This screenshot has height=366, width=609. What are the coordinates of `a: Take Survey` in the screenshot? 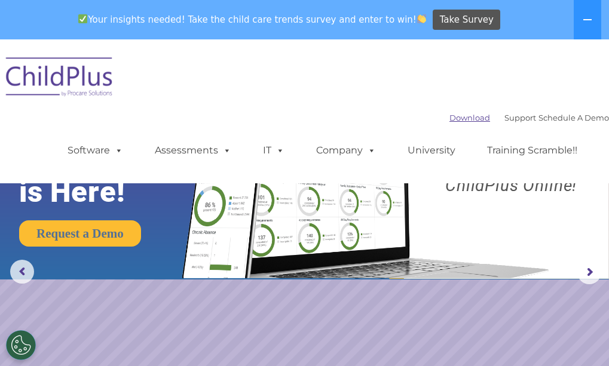 It's located at (466, 20).